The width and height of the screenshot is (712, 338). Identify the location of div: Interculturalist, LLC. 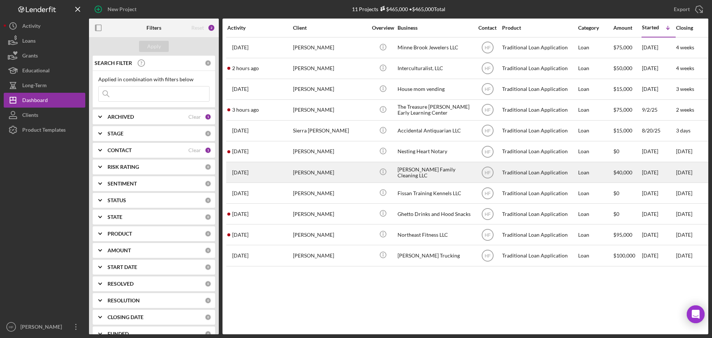
(435, 68).